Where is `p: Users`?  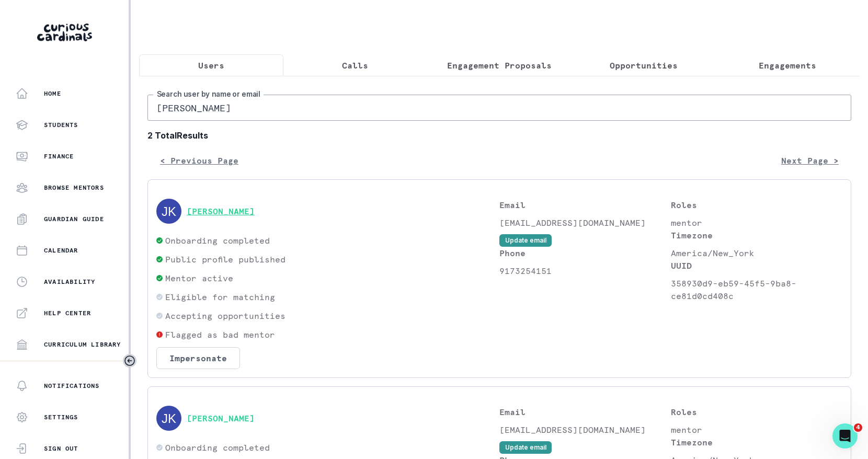
p: Users is located at coordinates (211, 65).